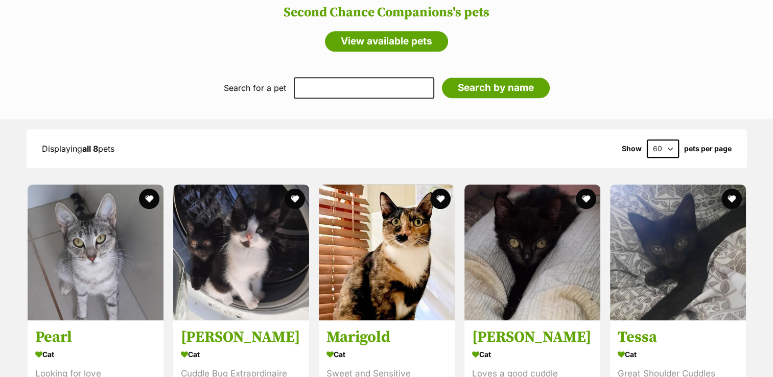 The height and width of the screenshot is (377, 773). Describe the element at coordinates (532, 252) in the screenshot. I see `img: Rowena` at that location.